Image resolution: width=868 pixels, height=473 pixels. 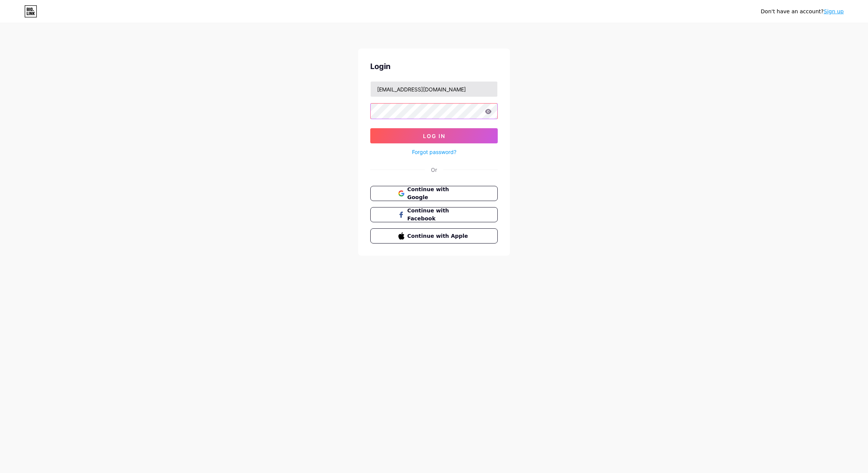 I want to click on span: Continue with Google, so click(x=438, y=193).